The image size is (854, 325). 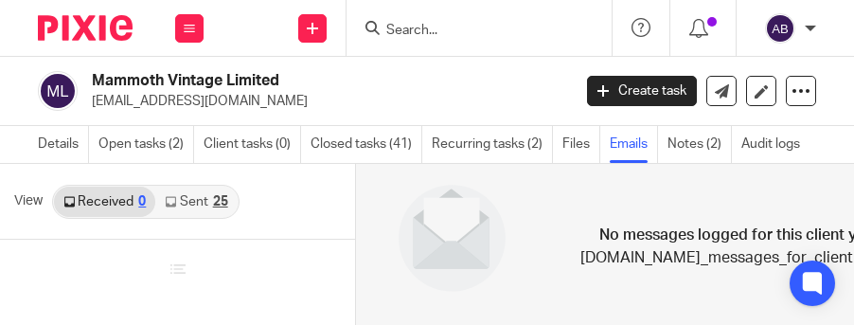 What do you see at coordinates (492, 144) in the screenshot?
I see `a: Recurring tasks (2)` at bounding box center [492, 144].